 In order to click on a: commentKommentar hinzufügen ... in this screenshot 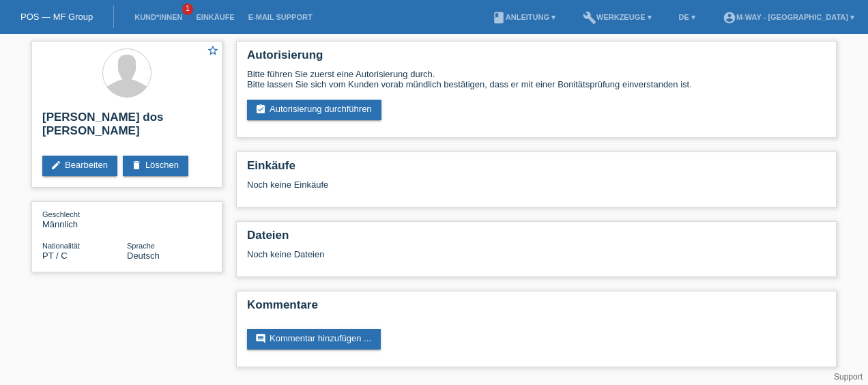, I will do `click(314, 339)`.